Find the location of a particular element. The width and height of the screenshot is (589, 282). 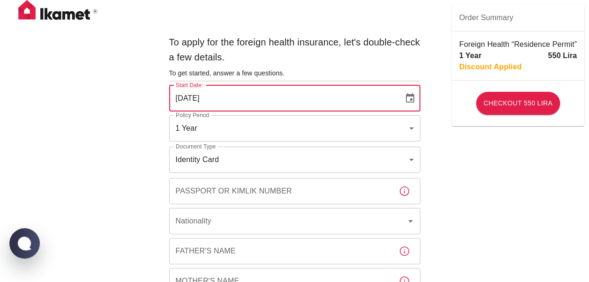

p: 550 Lira is located at coordinates (563, 56).